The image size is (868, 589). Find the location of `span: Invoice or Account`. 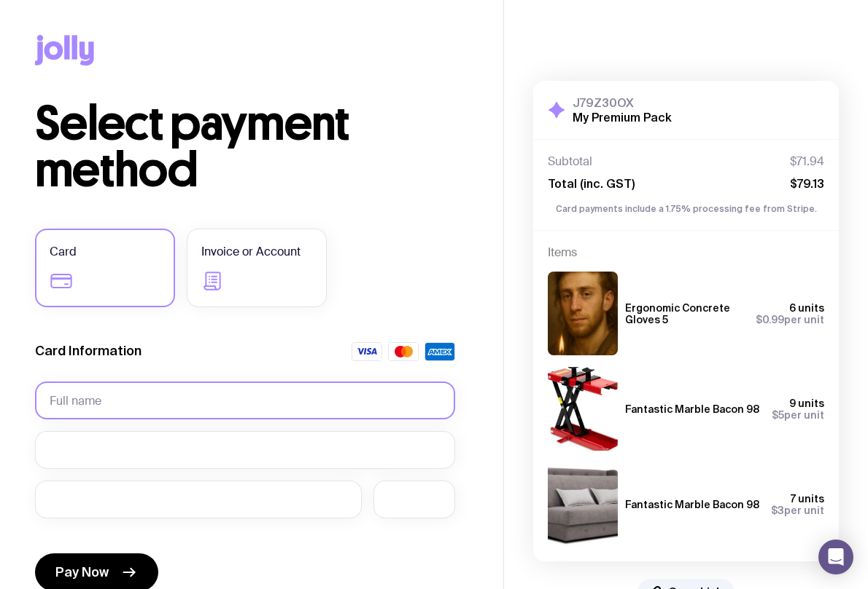

span: Invoice or Account is located at coordinates (251, 252).